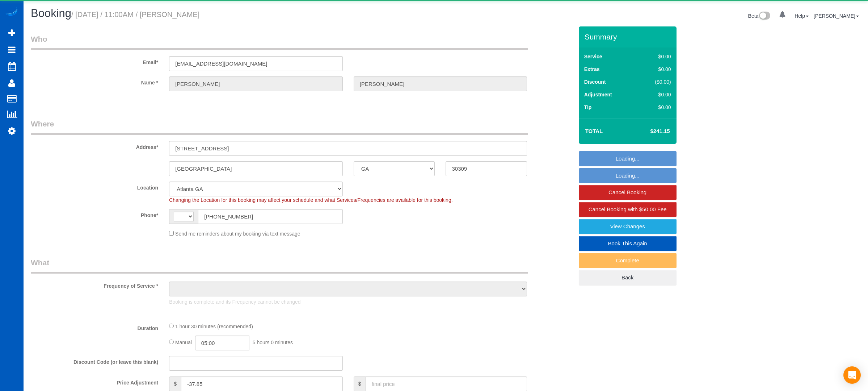 The height and width of the screenshot is (391, 868). Describe the element at coordinates (760, 16) in the screenshot. I see `a: Beta` at that location.